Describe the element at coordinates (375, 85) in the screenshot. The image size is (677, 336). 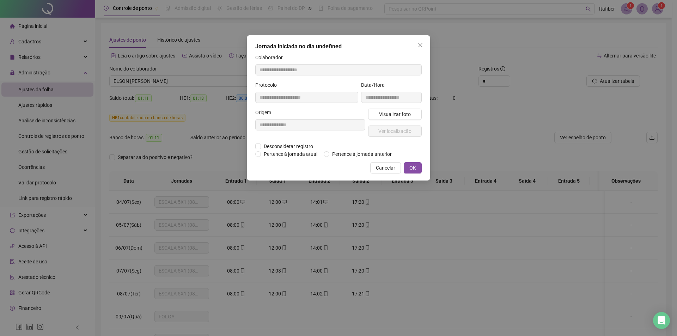
I see `label: Data/Hora` at that location.